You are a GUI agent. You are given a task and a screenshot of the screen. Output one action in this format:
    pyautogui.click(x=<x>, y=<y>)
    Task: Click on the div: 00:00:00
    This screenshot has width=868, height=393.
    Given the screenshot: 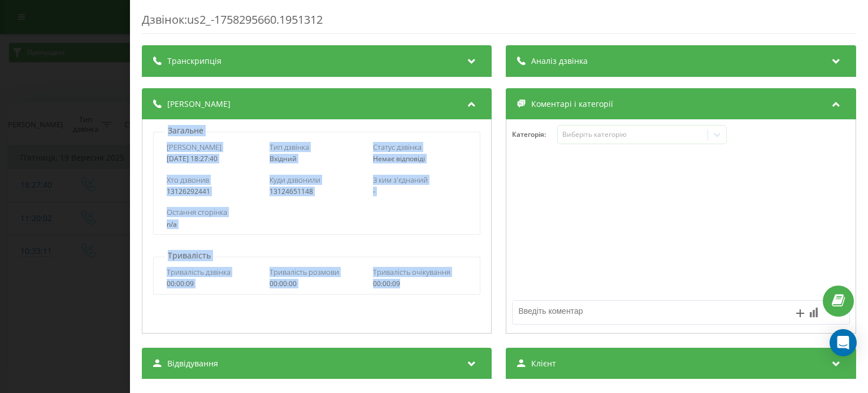 What is the action you would take?
    pyautogui.click(x=317, y=284)
    